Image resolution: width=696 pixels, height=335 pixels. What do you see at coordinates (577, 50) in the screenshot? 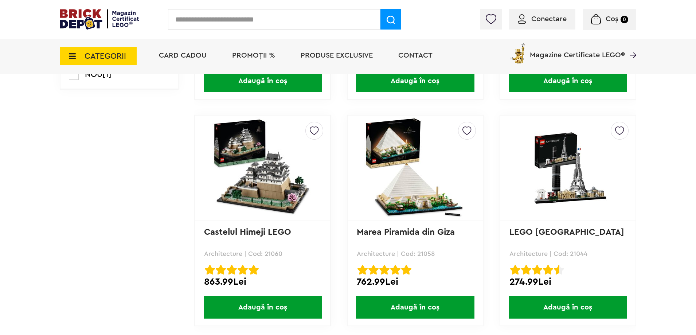
I see `span: Magazine Certificate LEGO®` at bounding box center [577, 50].